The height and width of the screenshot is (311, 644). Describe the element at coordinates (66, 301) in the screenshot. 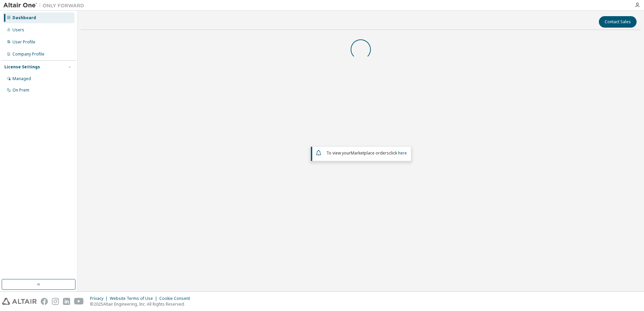

I see `img: linkedin.svg` at that location.